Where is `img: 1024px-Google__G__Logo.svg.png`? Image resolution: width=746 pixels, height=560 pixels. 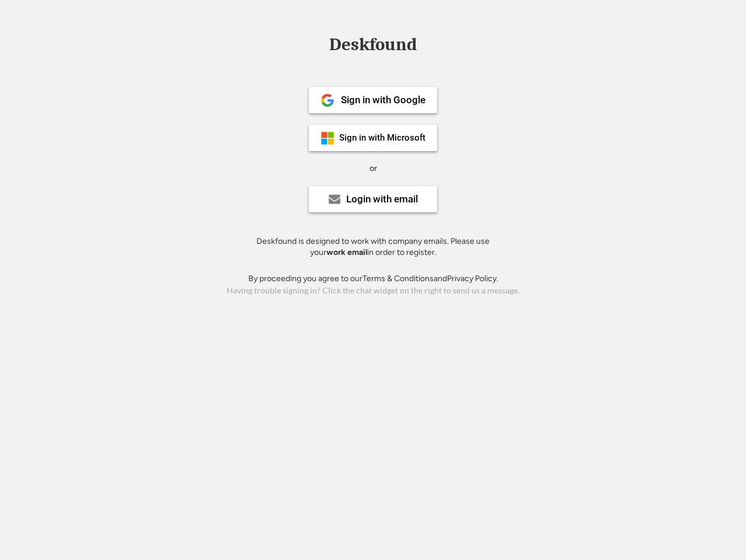 img: 1024px-Google__G__Logo.svg.png is located at coordinates (327, 100).